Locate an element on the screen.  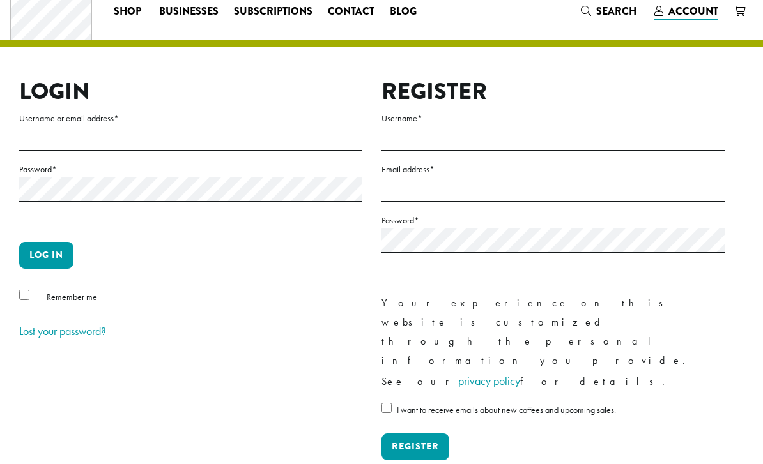
label: Username is located at coordinates (553, 118).